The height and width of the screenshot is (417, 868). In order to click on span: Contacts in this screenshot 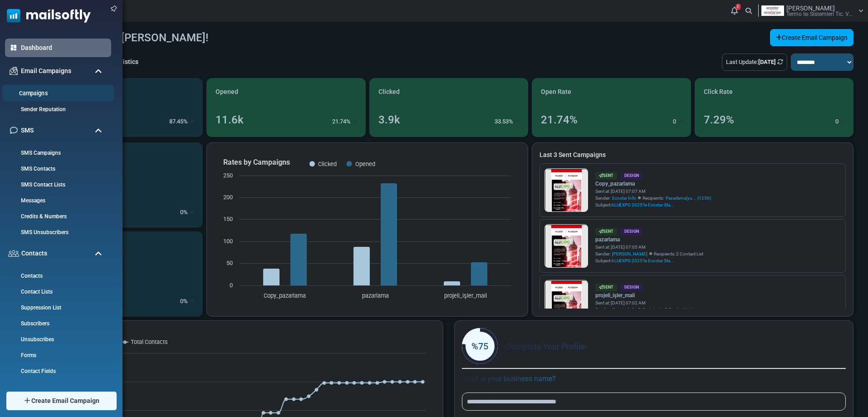, I will do `click(34, 254)`.